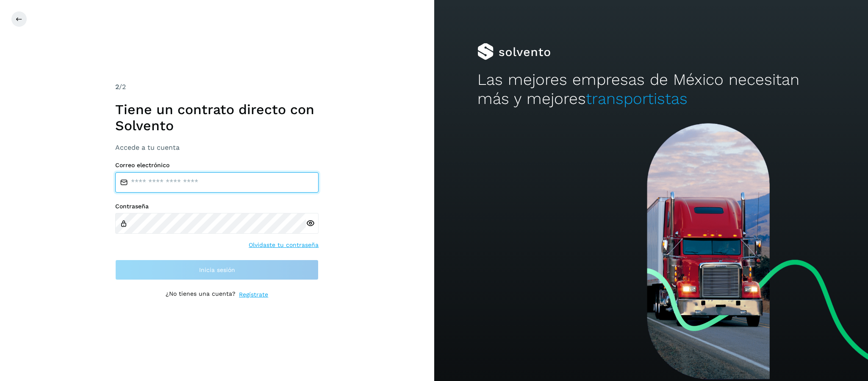 Image resolution: width=868 pixels, height=381 pixels. What do you see at coordinates (217, 118) in the screenshot?
I see `h1: Tiene un contrato directo con Solvento` at bounding box center [217, 118].